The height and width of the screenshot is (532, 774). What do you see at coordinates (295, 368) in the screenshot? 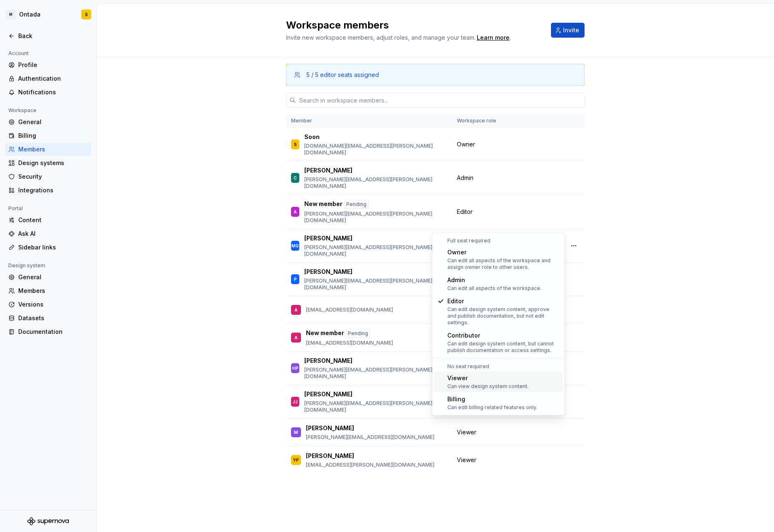
I see `div: HP` at bounding box center [295, 368].